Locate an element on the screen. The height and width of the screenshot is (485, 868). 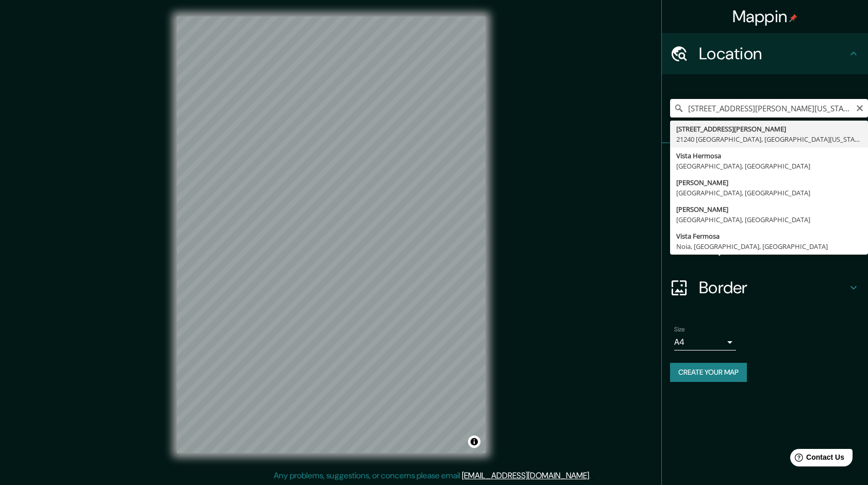
span: Contact Us is located at coordinates (49, 12).